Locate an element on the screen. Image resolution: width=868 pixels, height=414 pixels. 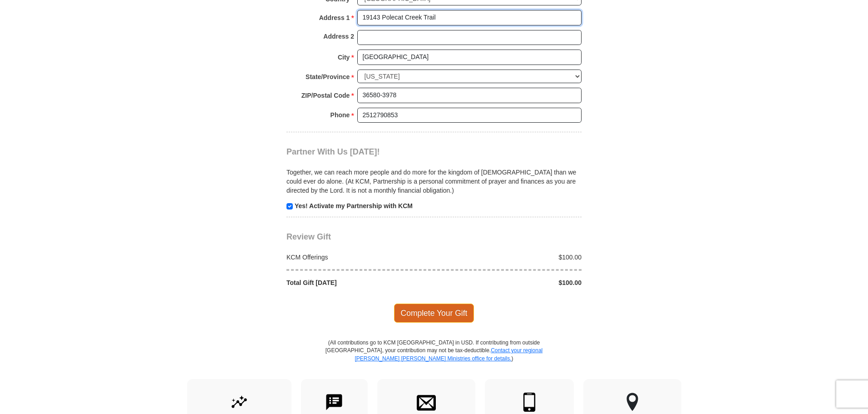
img: other-region is located at coordinates (633, 402).